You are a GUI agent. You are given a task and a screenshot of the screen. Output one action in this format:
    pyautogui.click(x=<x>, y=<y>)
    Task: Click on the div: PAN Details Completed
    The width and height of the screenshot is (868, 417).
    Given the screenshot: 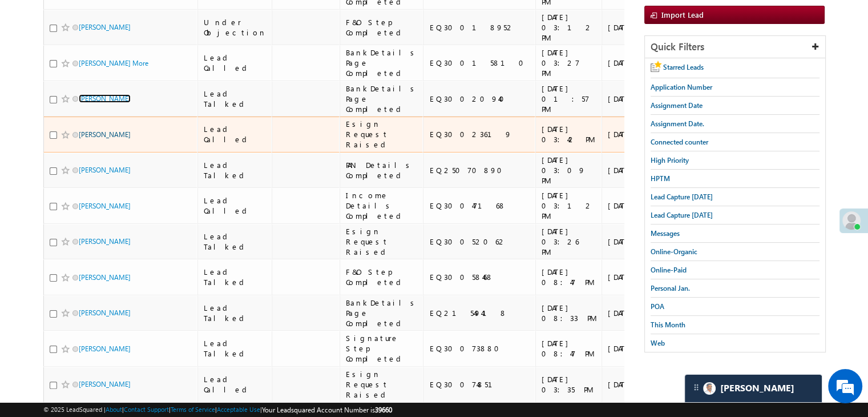 What is the action you would take?
    pyautogui.click(x=382, y=170)
    